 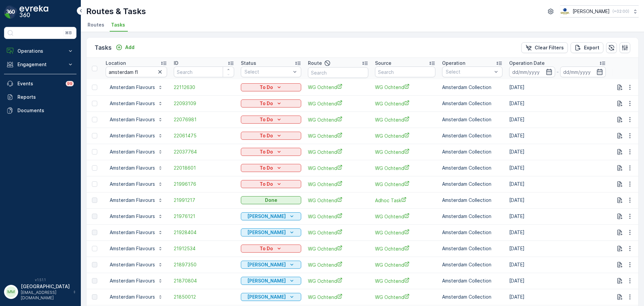 What do you see at coordinates (249, 63) in the screenshot?
I see `p: Status` at bounding box center [249, 63].